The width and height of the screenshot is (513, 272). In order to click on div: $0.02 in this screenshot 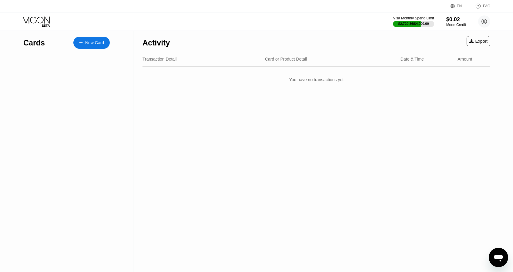, I will do `click(456, 19)`.